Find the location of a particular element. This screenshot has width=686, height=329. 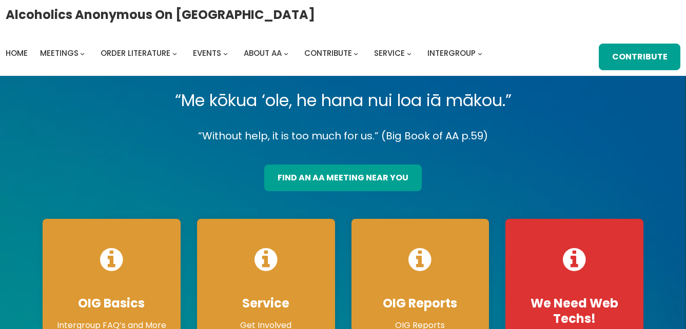

button: Contribute submenu is located at coordinates (355, 53).